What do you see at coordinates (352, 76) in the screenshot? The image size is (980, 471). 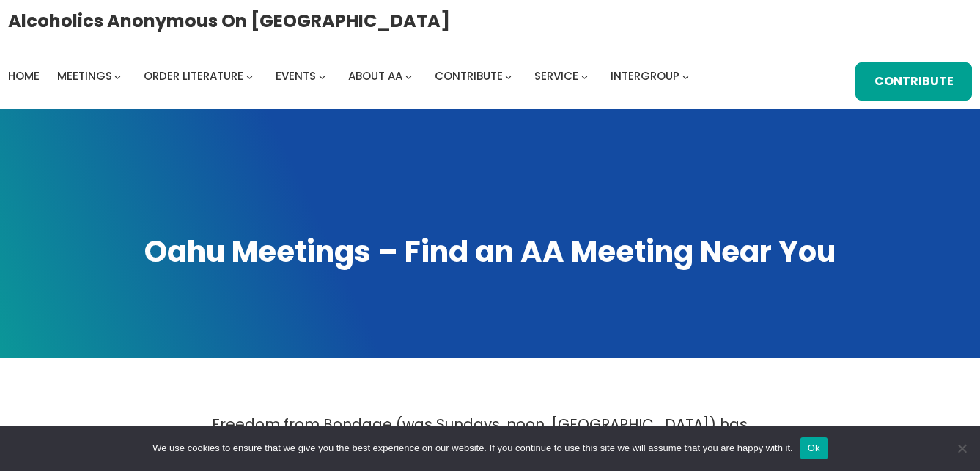 I see `nav: Intergroup` at bounding box center [352, 76].